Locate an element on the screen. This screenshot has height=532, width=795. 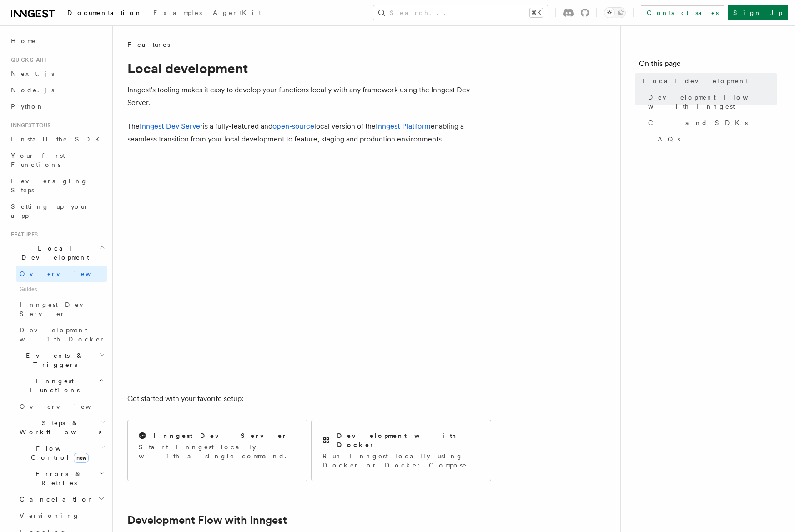
span: Development with Docker is located at coordinates (62, 334).